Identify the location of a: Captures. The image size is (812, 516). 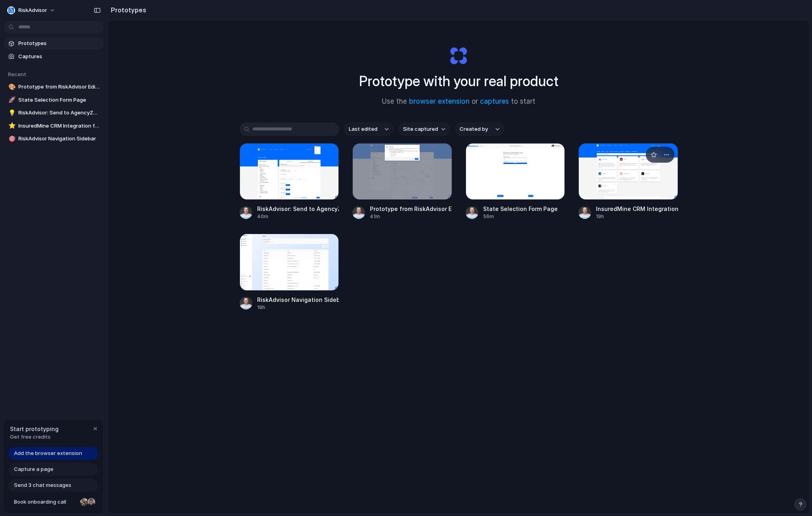
(54, 57).